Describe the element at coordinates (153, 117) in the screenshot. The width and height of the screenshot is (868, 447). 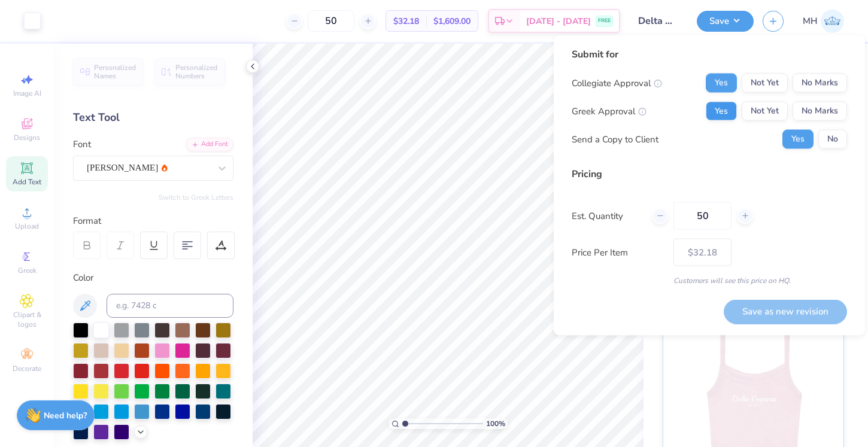
I see `div: Text Tool` at that location.